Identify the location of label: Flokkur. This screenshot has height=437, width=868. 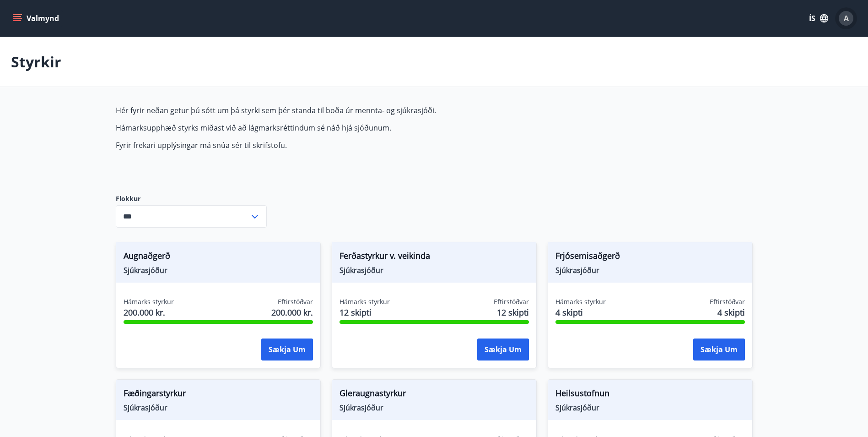
(191, 199).